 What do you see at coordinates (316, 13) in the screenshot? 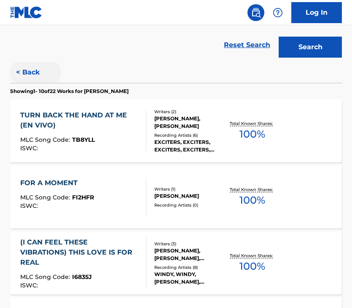
I see `a: Log In` at bounding box center [316, 13].